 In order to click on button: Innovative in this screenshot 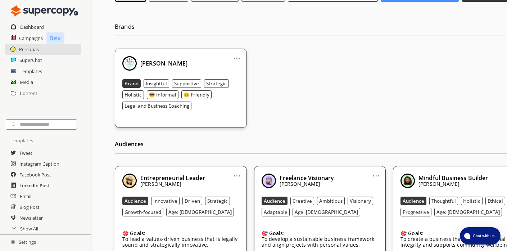, I will do `click(165, 201)`.